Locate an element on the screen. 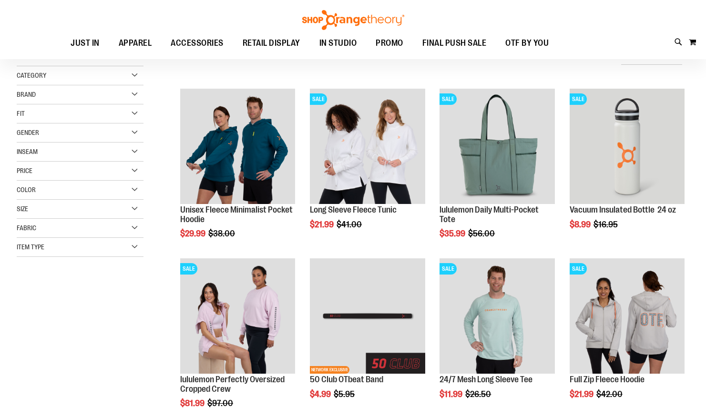  a: lululemon Daily Multi-Pocket Tote is located at coordinates (489, 215).